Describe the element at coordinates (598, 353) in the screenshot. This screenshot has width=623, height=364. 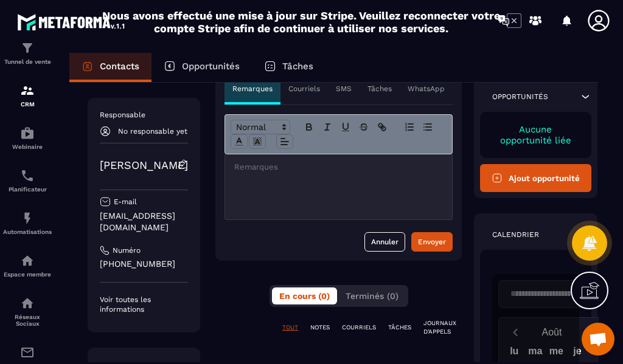
I see `div: ve` at that location.